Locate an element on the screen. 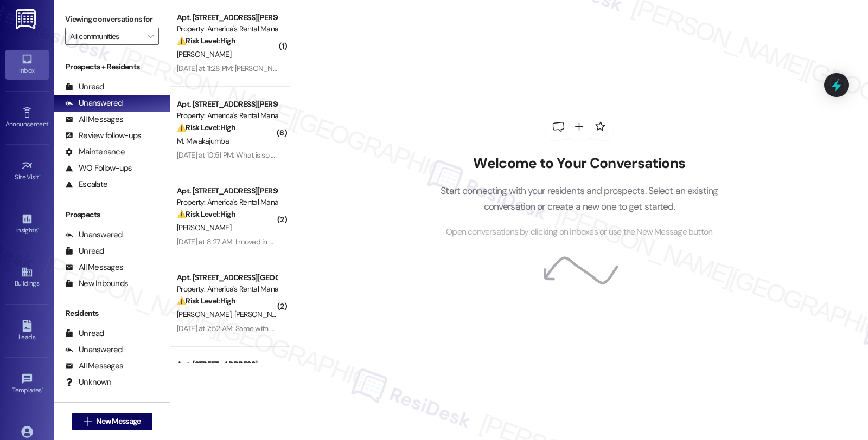 Image resolution: width=868 pixels, height=440 pixels. span: New Message is located at coordinates (118, 421).